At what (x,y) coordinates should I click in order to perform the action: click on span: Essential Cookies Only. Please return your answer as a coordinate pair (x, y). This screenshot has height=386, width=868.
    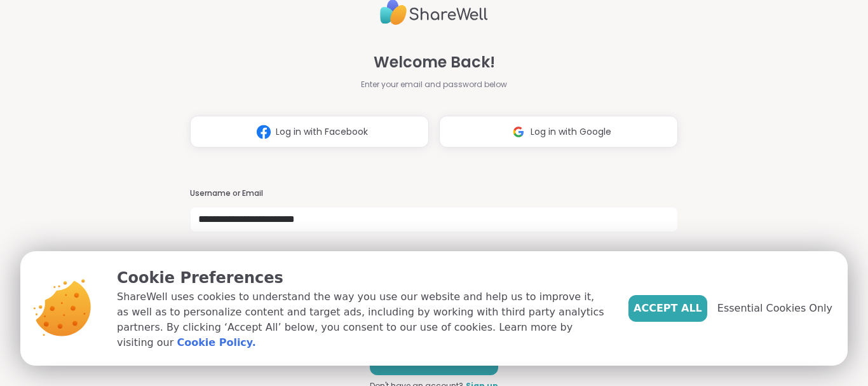
    Looking at the image, I should click on (775, 308).